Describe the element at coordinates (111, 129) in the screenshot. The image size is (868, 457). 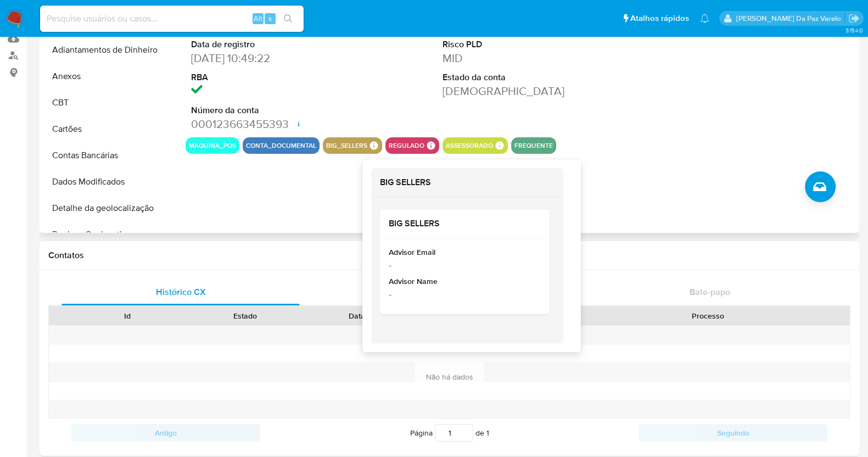
I see `button: Cartões` at that location.